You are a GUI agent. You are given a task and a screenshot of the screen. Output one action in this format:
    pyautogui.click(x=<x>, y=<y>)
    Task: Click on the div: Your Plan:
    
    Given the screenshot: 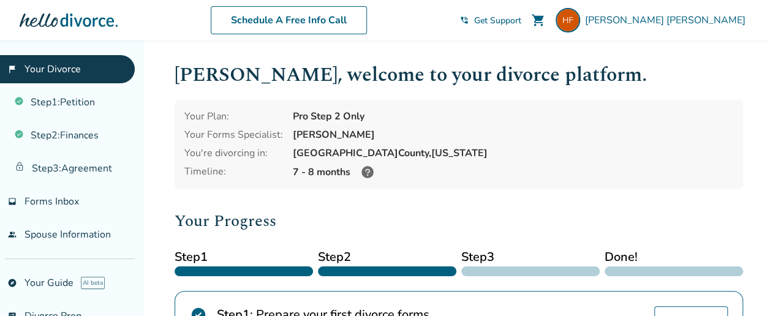 What is the action you would take?
    pyautogui.click(x=233, y=116)
    